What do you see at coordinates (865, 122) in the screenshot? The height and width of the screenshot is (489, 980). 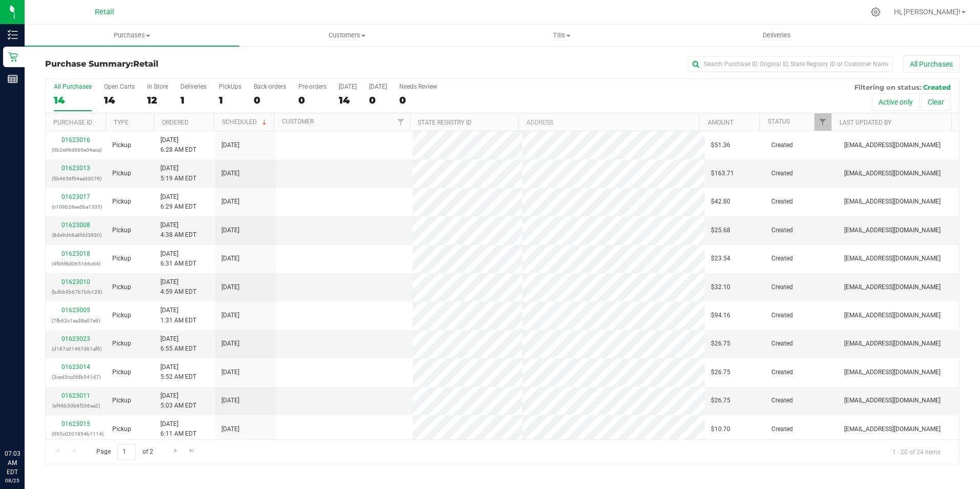 I see `a: Last Updated By` at bounding box center [865, 122].